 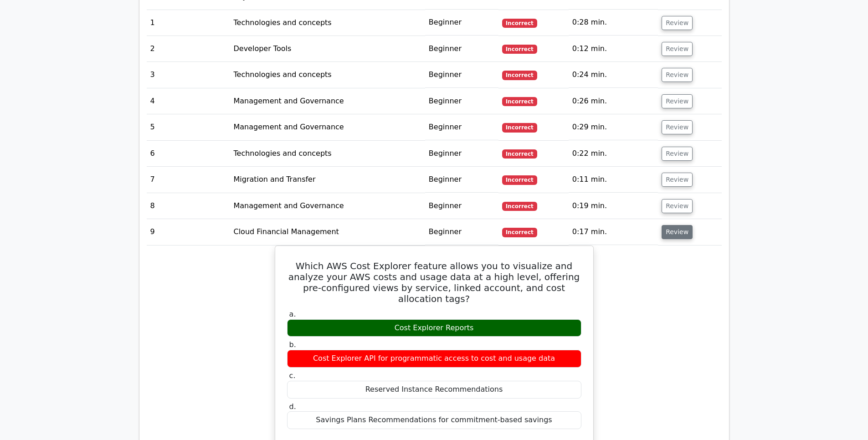 What do you see at coordinates (189, 75) in the screenshot?
I see `td: 3` at bounding box center [189, 75].